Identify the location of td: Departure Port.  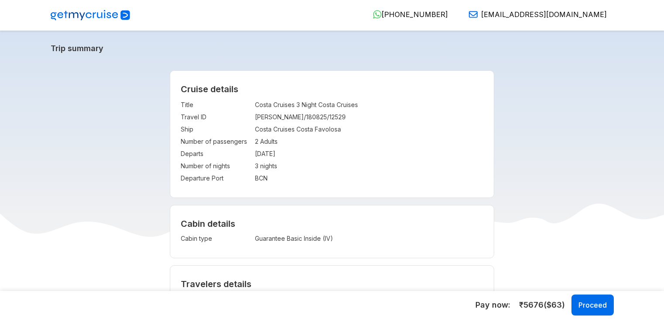
(216, 178).